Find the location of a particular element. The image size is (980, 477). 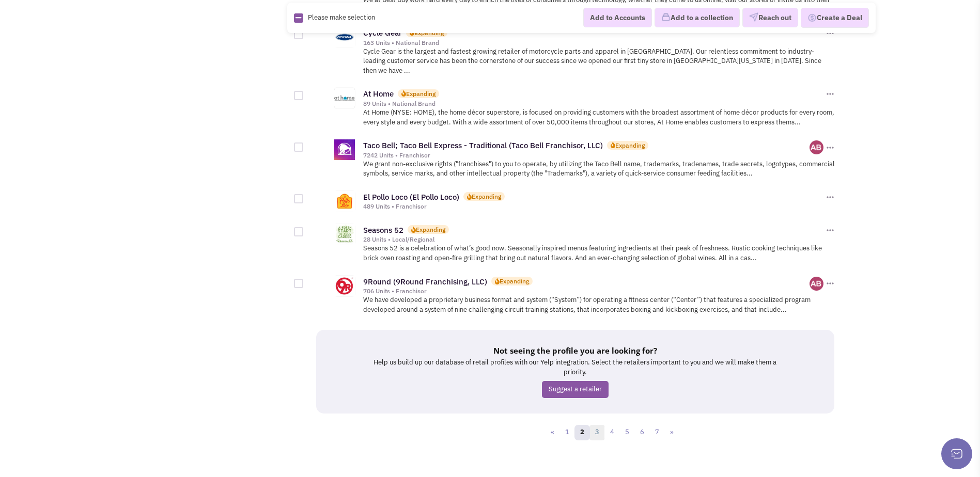

img: icon-collection-lavender.png is located at coordinates (666, 17).